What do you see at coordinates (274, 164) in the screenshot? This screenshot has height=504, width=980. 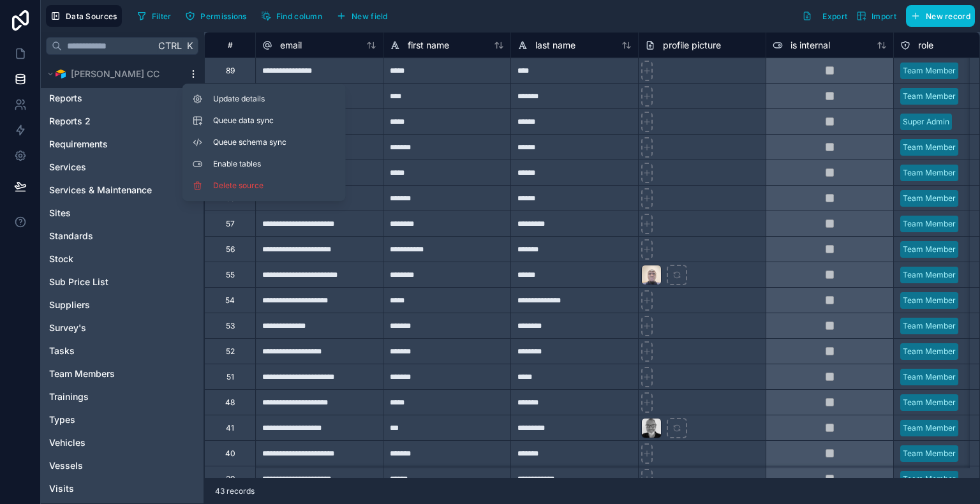 I see `span: Enable tables` at bounding box center [274, 164].